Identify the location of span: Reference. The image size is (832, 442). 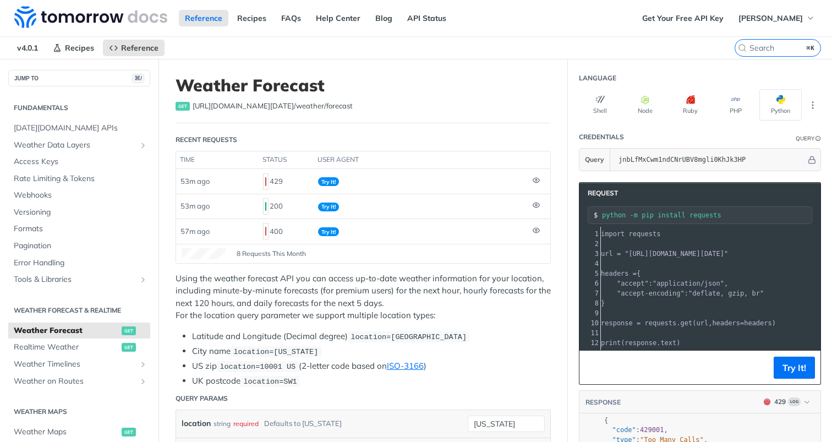
(140, 48).